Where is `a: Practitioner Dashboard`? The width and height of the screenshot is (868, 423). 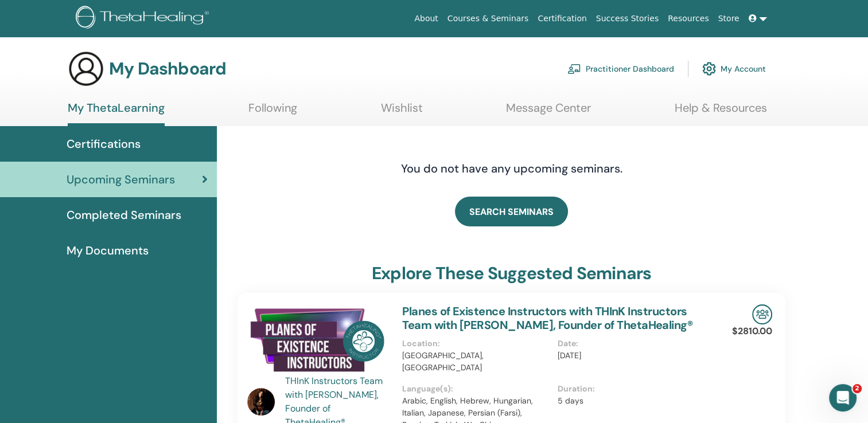 a: Practitioner Dashboard is located at coordinates (621, 69).